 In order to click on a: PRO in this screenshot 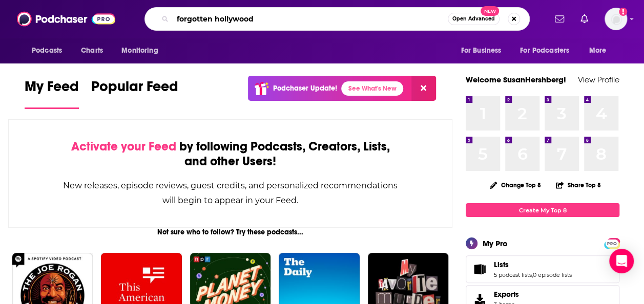, I will do `click(612, 243)`.